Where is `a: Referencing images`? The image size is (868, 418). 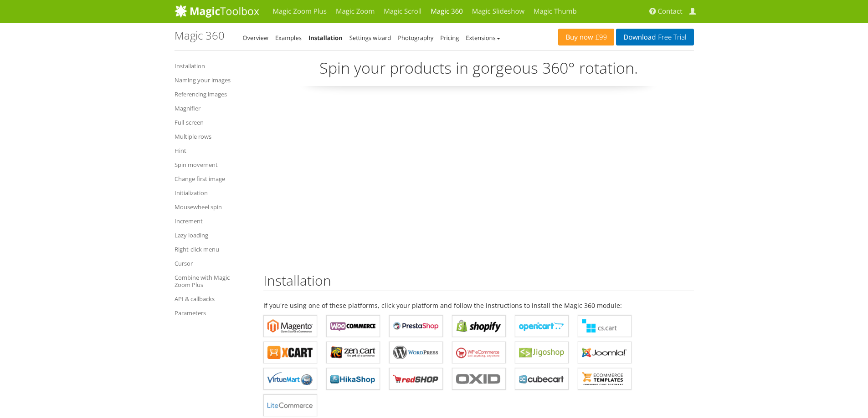
a: Referencing images is located at coordinates (212, 94).